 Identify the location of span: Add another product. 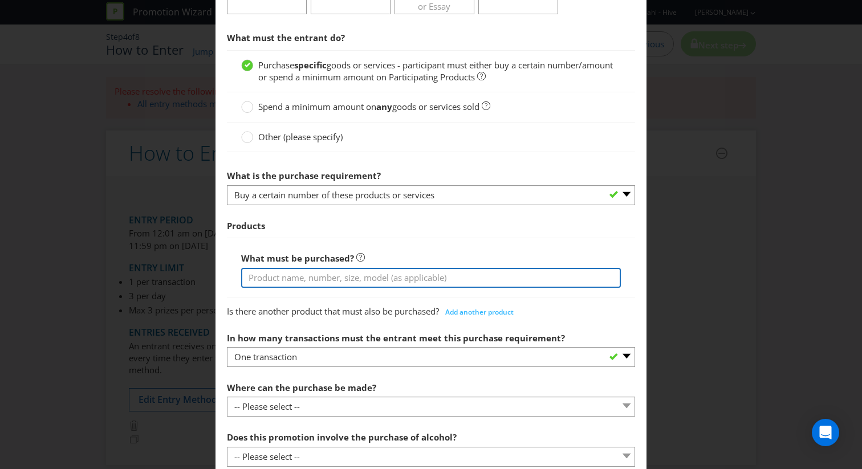
(479, 312).